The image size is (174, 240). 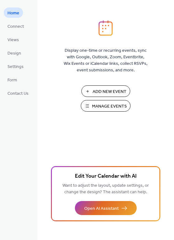 I want to click on span: Add New Event, so click(x=110, y=92).